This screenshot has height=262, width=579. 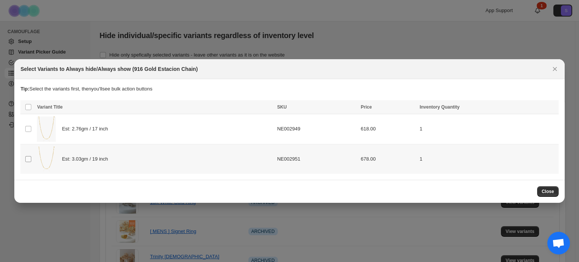 What do you see at coordinates (109, 69) in the screenshot?
I see `h2: Select Variants to Always hide/Always show (916 Gold Estacion Chain)` at bounding box center [109, 69].